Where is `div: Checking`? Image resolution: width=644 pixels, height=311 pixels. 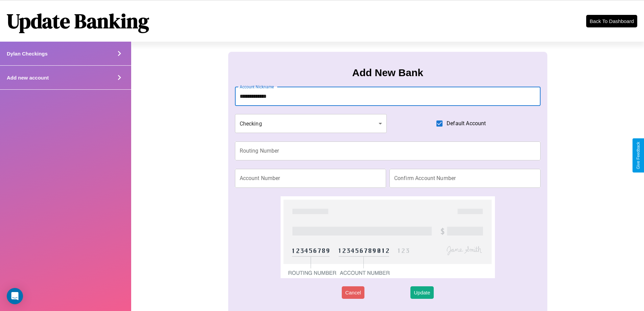 div: Checking is located at coordinates (311, 124).